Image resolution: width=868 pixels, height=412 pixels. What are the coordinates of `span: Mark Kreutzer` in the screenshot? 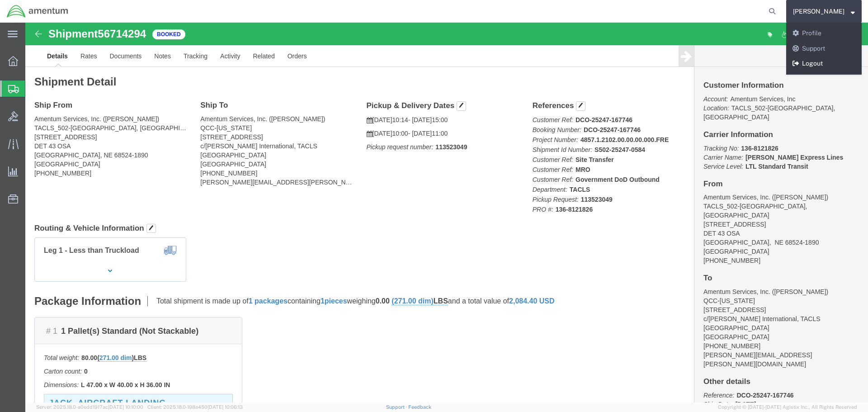 It's located at (819, 11).